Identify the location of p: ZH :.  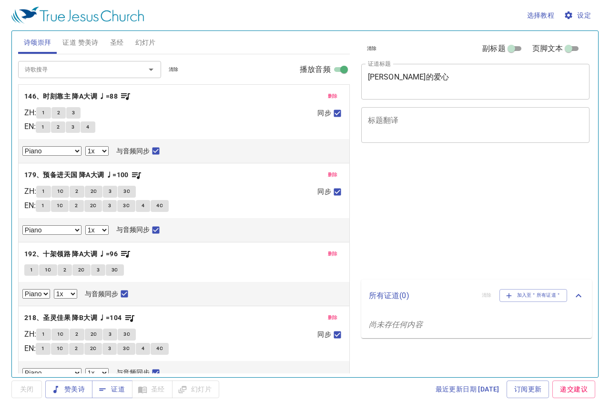
(30, 335).